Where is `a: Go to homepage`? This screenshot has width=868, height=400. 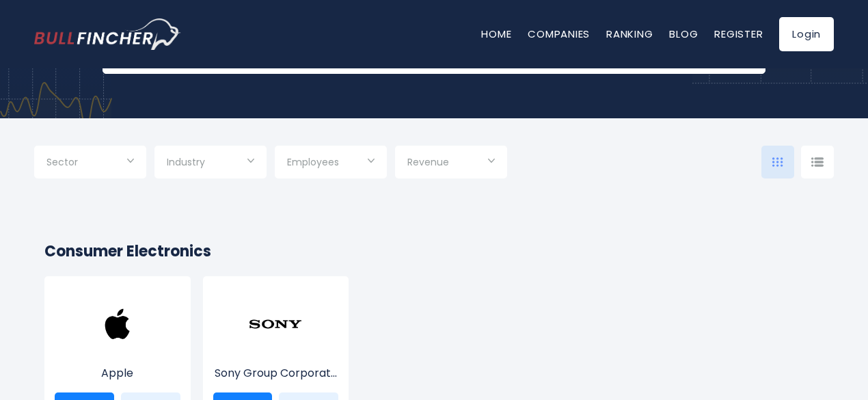 a: Go to homepage is located at coordinates (107, 34).